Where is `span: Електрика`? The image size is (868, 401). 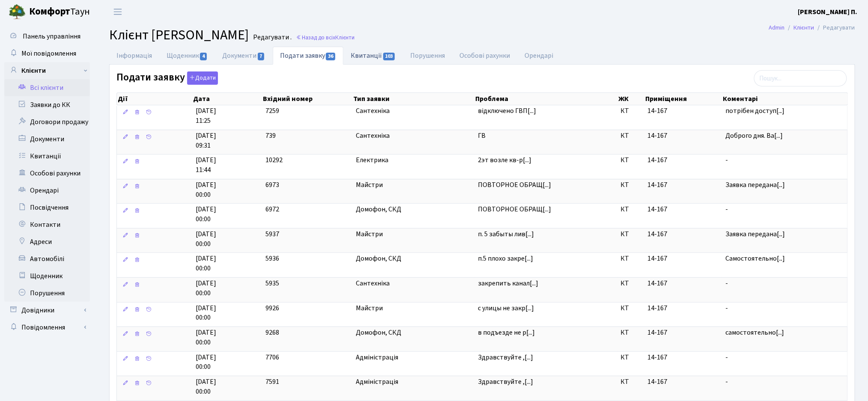 span: Електрика is located at coordinates (413, 160).